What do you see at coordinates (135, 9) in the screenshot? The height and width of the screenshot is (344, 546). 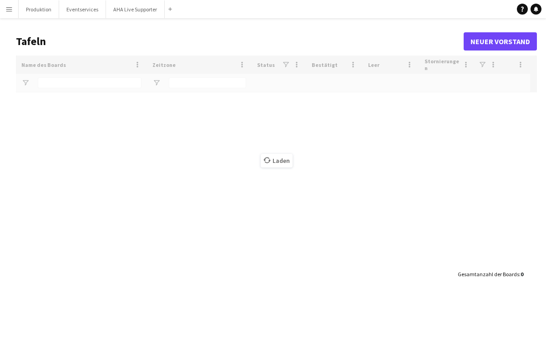 I see `button: AHA Live Supporter` at bounding box center [135, 9].